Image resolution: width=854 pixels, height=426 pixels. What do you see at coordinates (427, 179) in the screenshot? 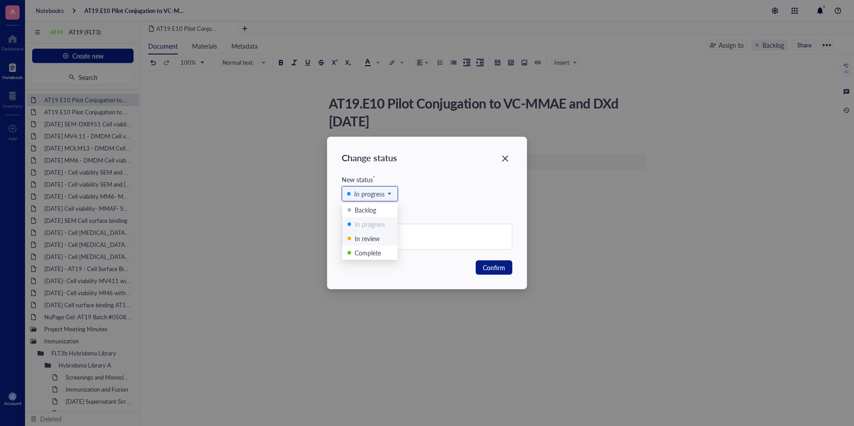
I see `div: New status` at bounding box center [427, 179].